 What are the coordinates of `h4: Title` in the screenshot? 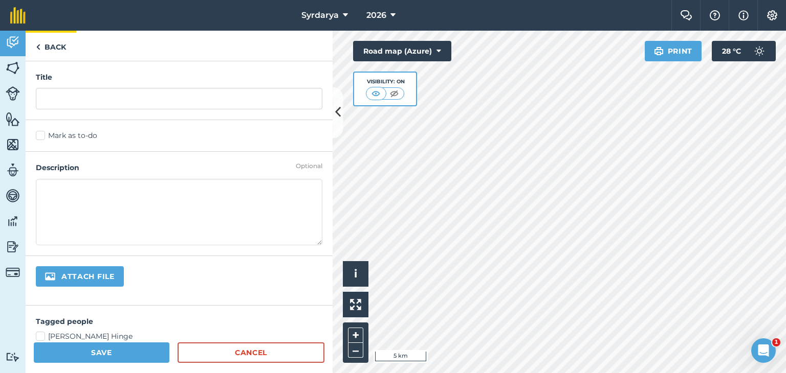 It's located at (179, 77).